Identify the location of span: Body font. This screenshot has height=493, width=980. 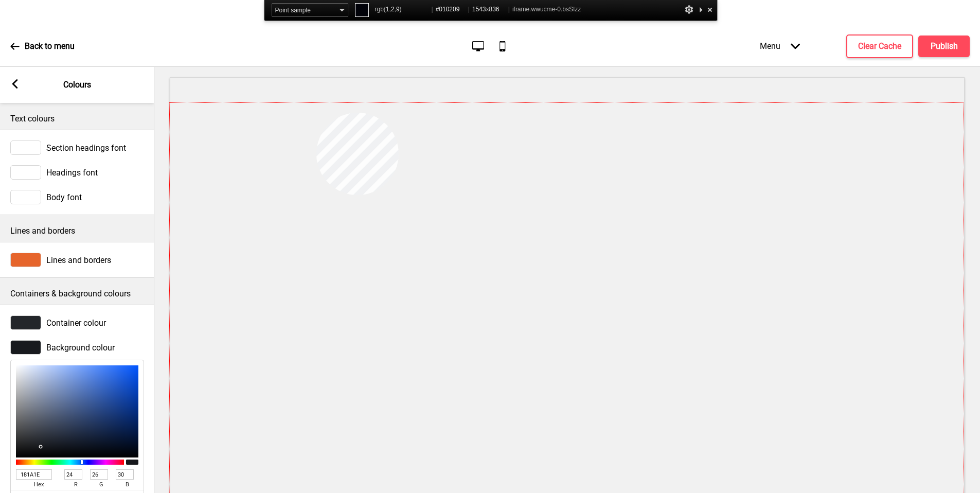
(64, 197).